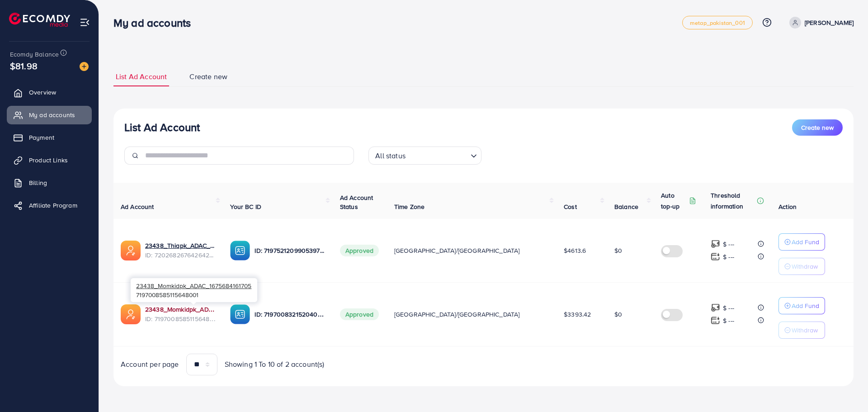 Image resolution: width=868 pixels, height=412 pixels. I want to click on p: ID: 7197008321520402434, so click(290, 314).